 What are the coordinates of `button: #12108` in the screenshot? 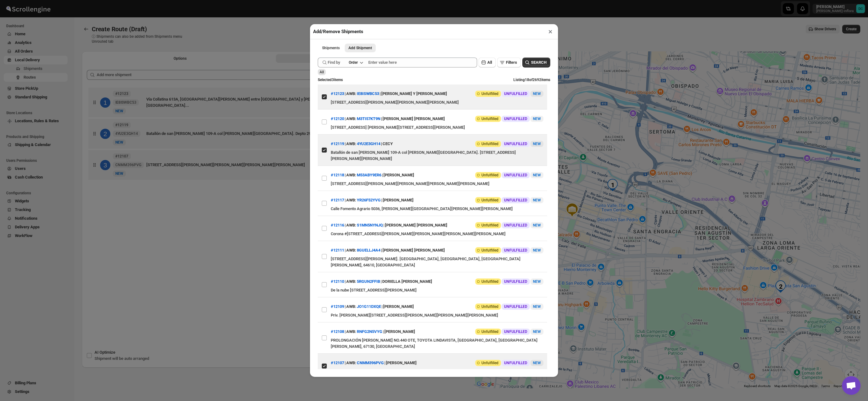 It's located at (337, 331).